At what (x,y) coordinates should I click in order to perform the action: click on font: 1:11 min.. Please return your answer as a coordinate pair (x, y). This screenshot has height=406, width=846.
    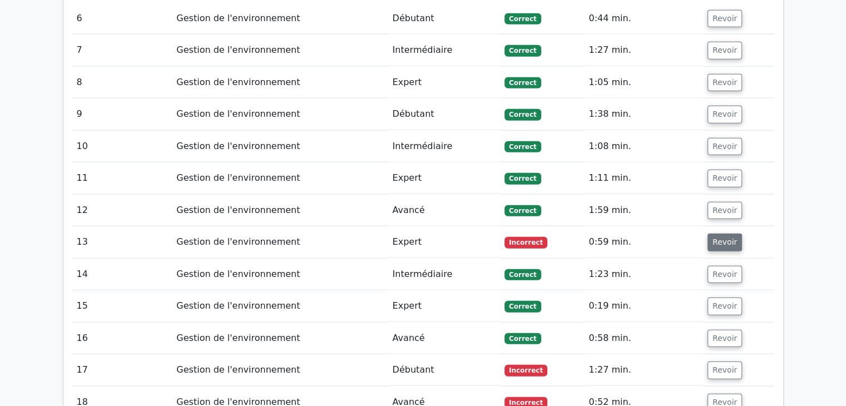
    Looking at the image, I should click on (609, 177).